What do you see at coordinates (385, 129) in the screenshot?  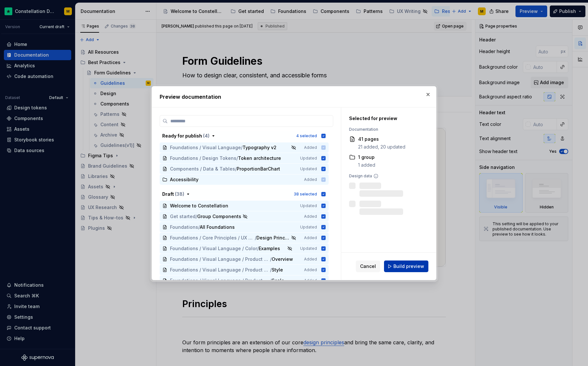 I see `div: Documentation` at bounding box center [385, 129].